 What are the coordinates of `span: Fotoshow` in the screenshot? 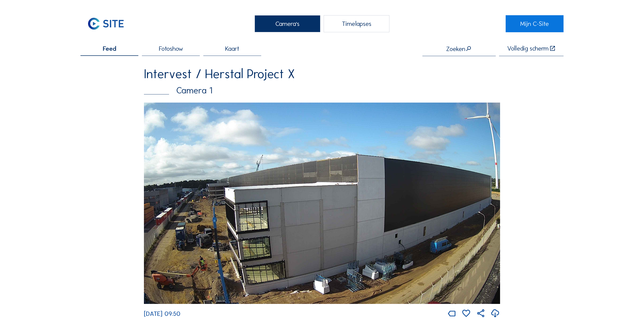 It's located at (171, 48).